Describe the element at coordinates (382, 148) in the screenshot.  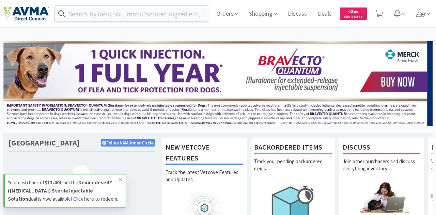
I see `h1: Discuss` at that location.